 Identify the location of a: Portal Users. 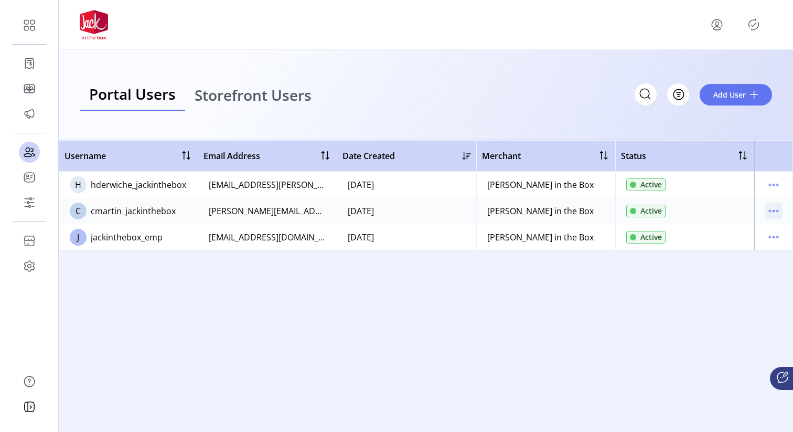
(132, 94).